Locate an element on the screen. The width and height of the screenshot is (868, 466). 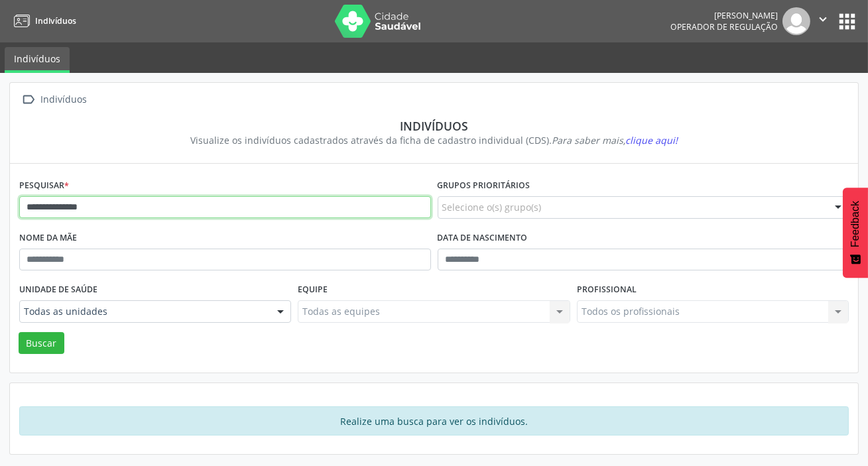
span: Feedback is located at coordinates (856, 224).